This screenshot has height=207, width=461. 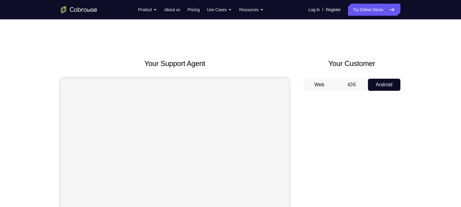 What do you see at coordinates (352, 64) in the screenshot?
I see `h2: Your Customer` at bounding box center [352, 64].